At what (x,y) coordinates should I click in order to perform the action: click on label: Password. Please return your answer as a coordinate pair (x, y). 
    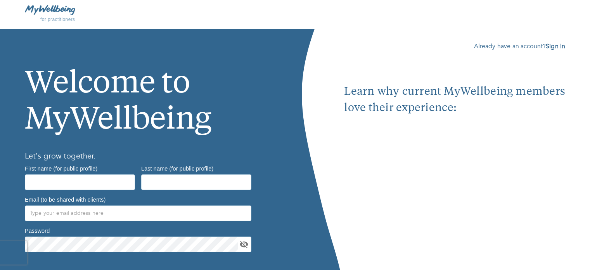
    Looking at the image, I should click on (37, 230).